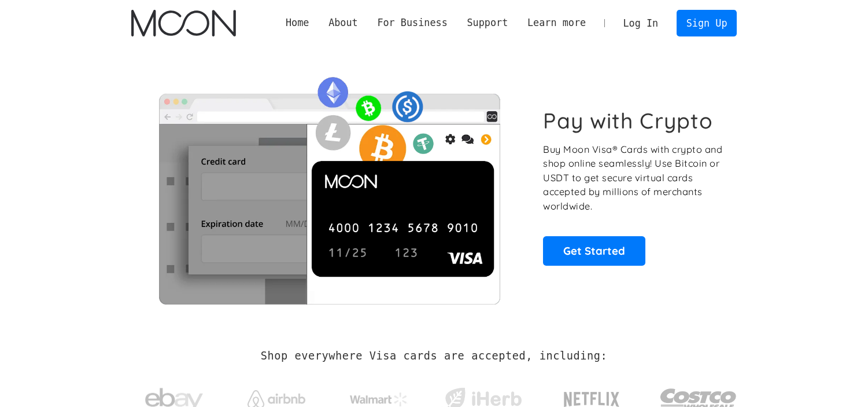 The width and height of the screenshot is (868, 407). What do you see at coordinates (329, 186) in the screenshot?
I see `img: Moon Cards let you spend your crypto anywhere Visa is accepted.` at bounding box center [329, 186].